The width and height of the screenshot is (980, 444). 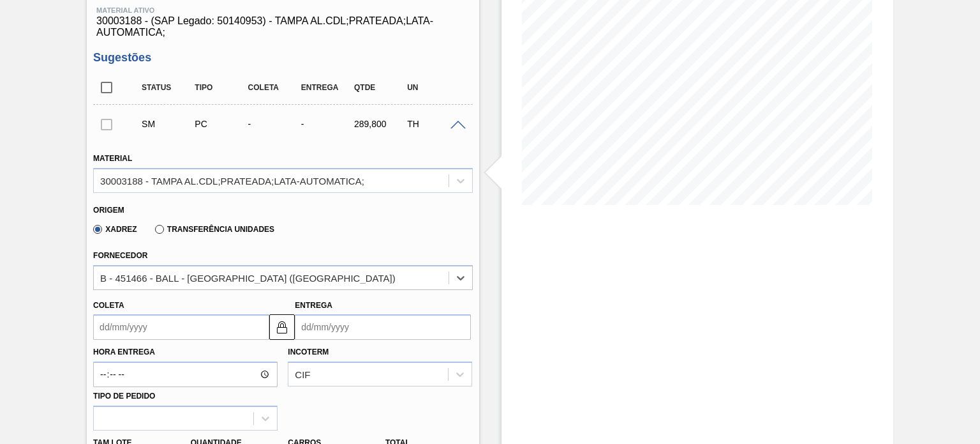 What do you see at coordinates (308, 352) in the screenshot?
I see `label: Incoterm` at bounding box center [308, 352].